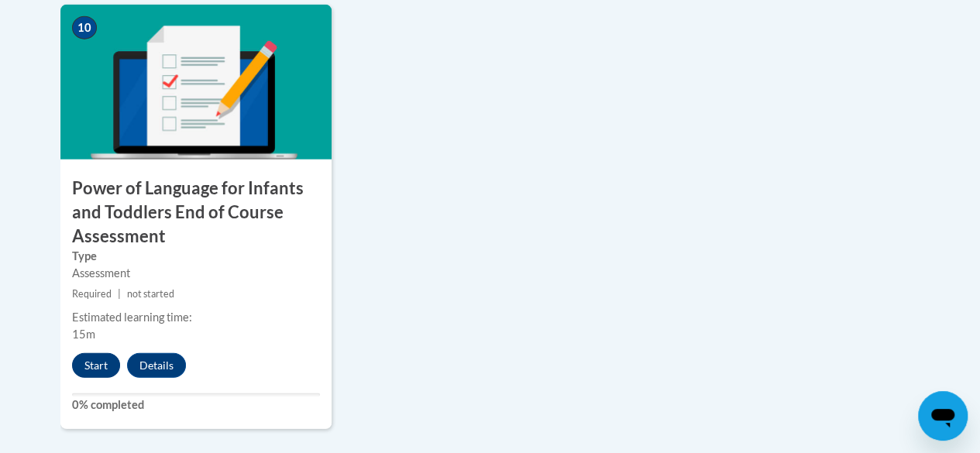 Image resolution: width=980 pixels, height=453 pixels. What do you see at coordinates (196, 318) in the screenshot?
I see `div: Estimated learning time:` at bounding box center [196, 318].